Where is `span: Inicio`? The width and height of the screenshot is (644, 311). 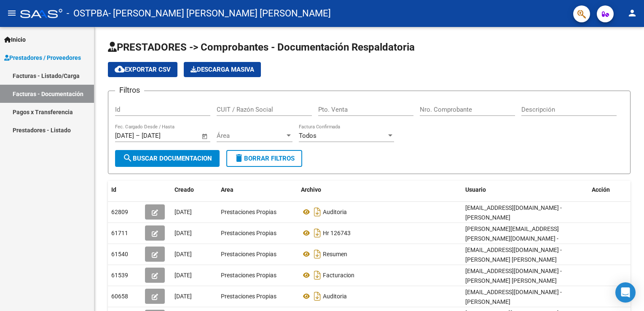 span: Inicio is located at coordinates (15, 40).